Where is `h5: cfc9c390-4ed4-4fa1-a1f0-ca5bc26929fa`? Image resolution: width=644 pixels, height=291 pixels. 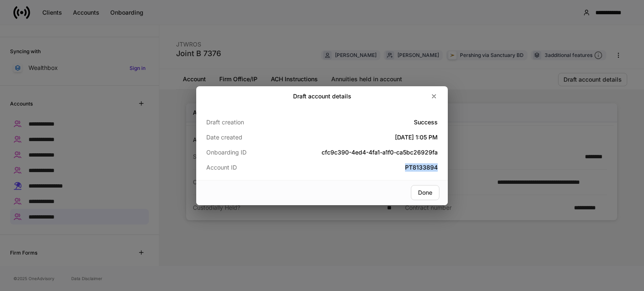 h5: cfc9c390-4ed4-4fa1-a1f0-ca5bc26929fa is located at coordinates (360, 152).